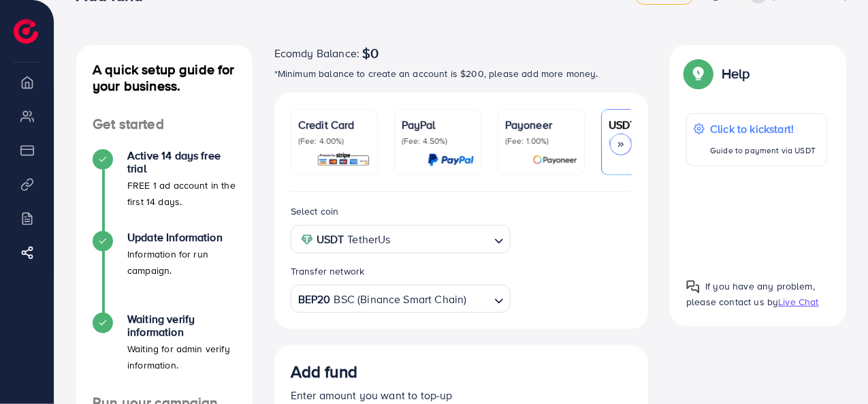 The width and height of the screenshot is (868, 404). I want to click on p: Click to kickstart!, so click(763, 129).